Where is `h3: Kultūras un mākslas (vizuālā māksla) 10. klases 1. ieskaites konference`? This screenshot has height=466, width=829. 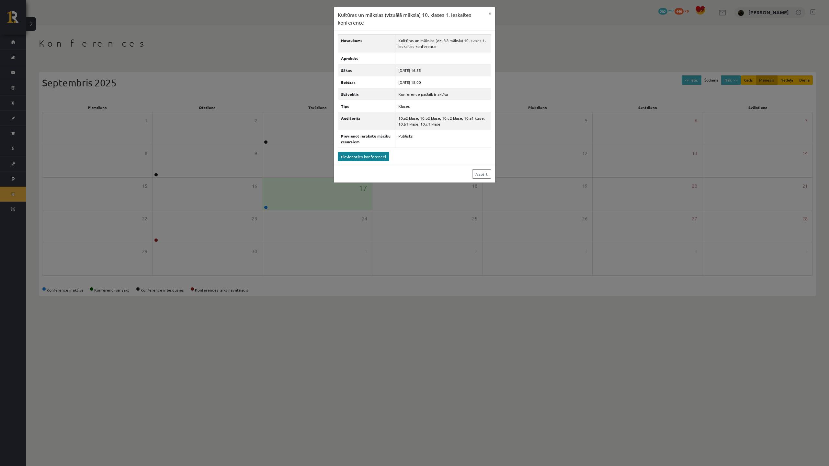
h3: Kultūras un mākslas (vizuālā māksla) 10. klases 1. ieskaites konference is located at coordinates (411, 18).